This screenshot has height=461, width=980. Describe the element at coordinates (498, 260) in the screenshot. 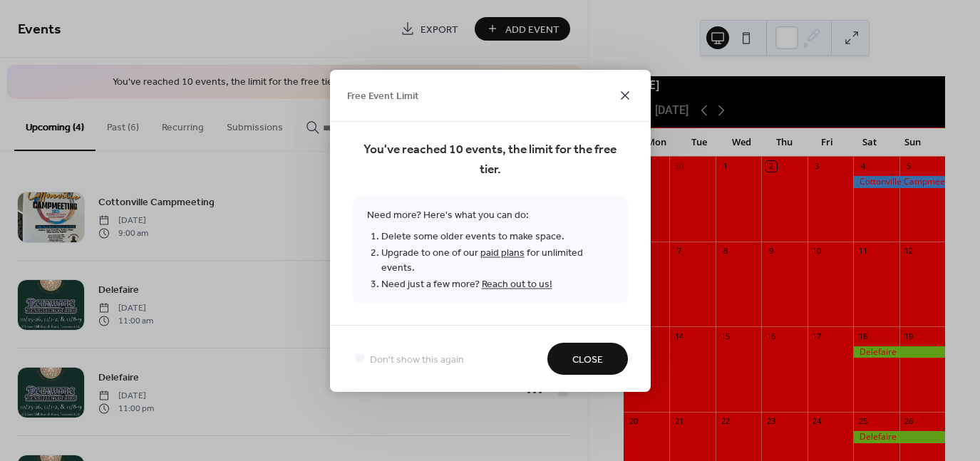

I see `li: Upgrade to one of our for unlimited events.` at that location.